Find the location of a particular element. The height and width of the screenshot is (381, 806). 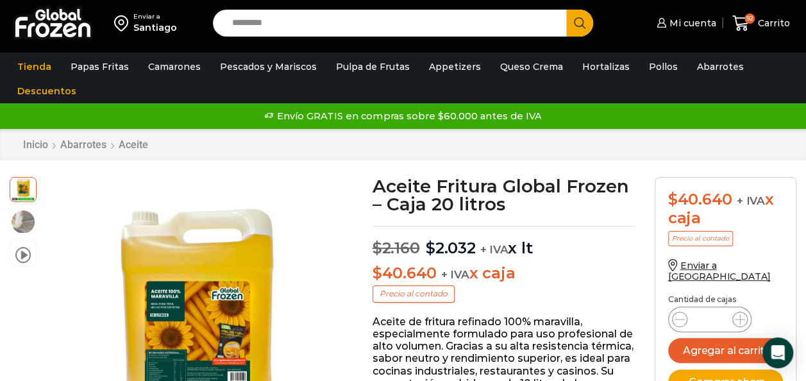

span: Mi cuenta is located at coordinates (691, 23).